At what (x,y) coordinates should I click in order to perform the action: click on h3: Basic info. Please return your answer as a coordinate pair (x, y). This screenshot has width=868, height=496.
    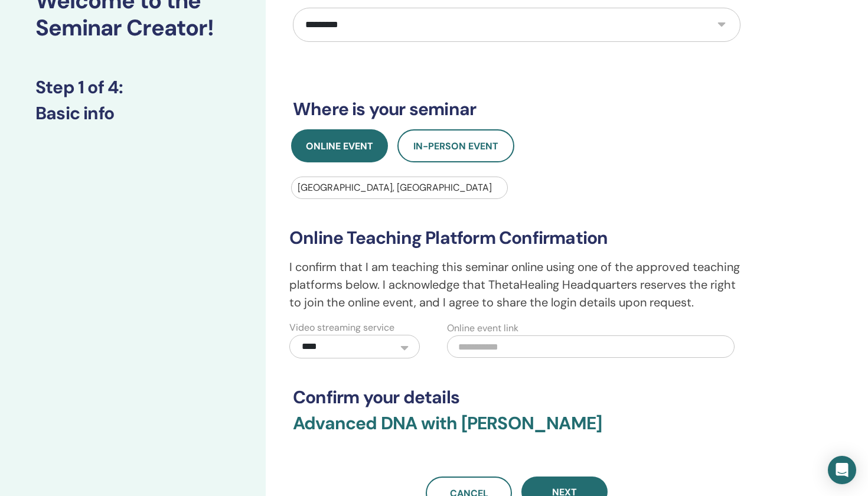
    Looking at the image, I should click on (133, 113).